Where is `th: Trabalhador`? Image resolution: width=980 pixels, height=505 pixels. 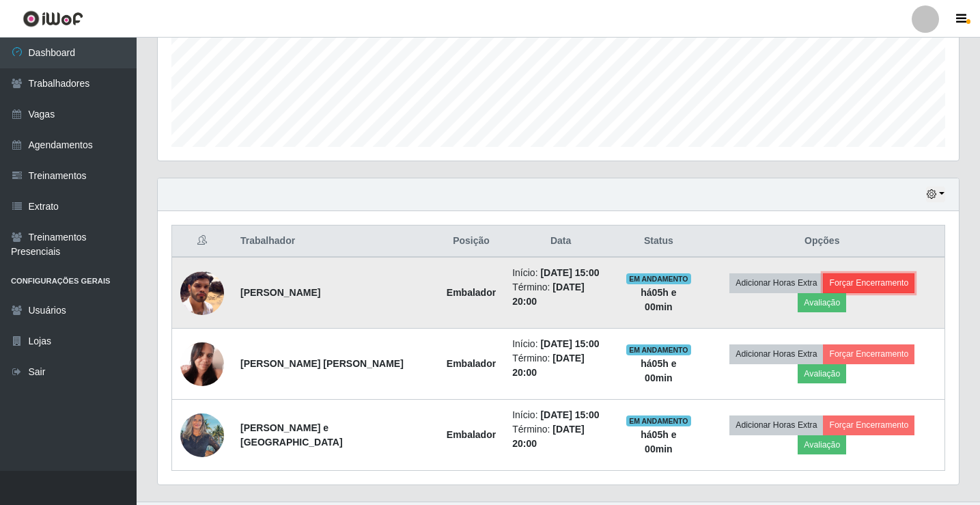 th: Trabalhador is located at coordinates (335, 241).